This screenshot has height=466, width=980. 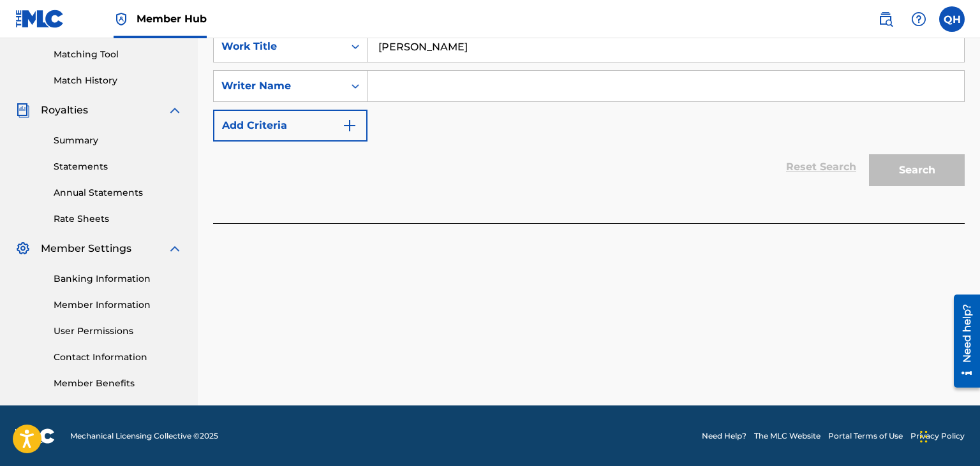 What do you see at coordinates (948, 436) in the screenshot?
I see `div: Chat Widget` at bounding box center [948, 436].